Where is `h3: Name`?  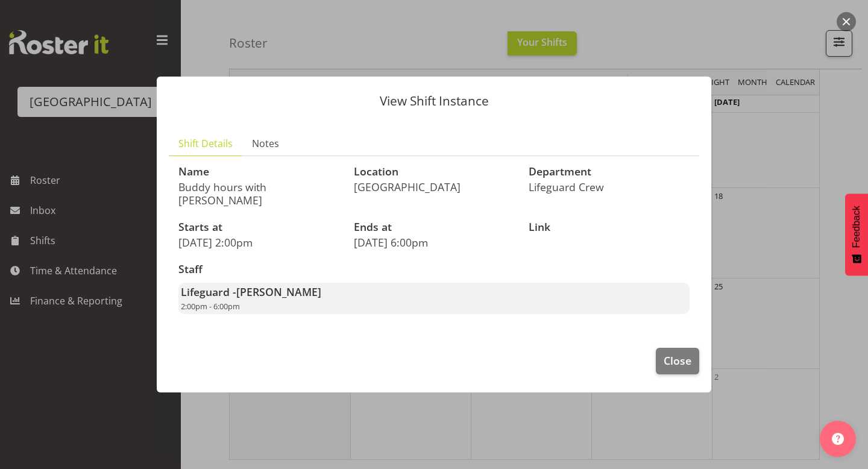
h3: Name is located at coordinates (259, 172).